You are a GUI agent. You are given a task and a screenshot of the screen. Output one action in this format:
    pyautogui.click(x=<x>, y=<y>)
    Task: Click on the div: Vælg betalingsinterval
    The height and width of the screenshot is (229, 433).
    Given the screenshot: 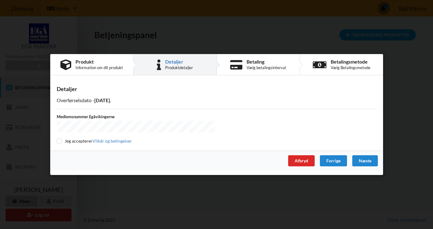 What is the action you would take?
    pyautogui.click(x=266, y=68)
    